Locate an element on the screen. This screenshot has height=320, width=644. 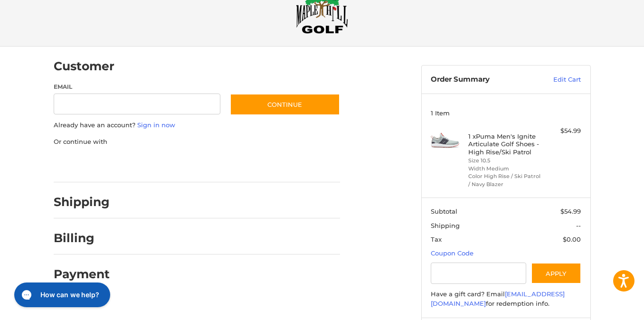
span: $54.99 is located at coordinates (570, 211).